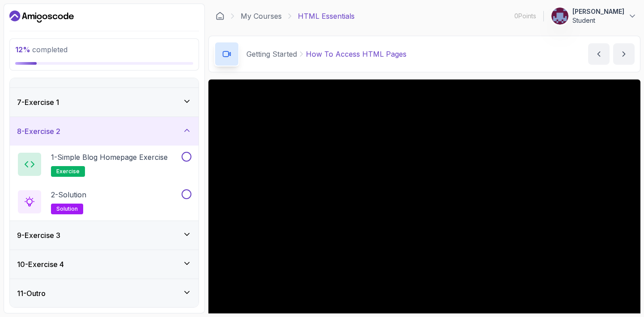 The height and width of the screenshot is (317, 644). What do you see at coordinates (67, 209) in the screenshot?
I see `span: solution` at bounding box center [67, 209].